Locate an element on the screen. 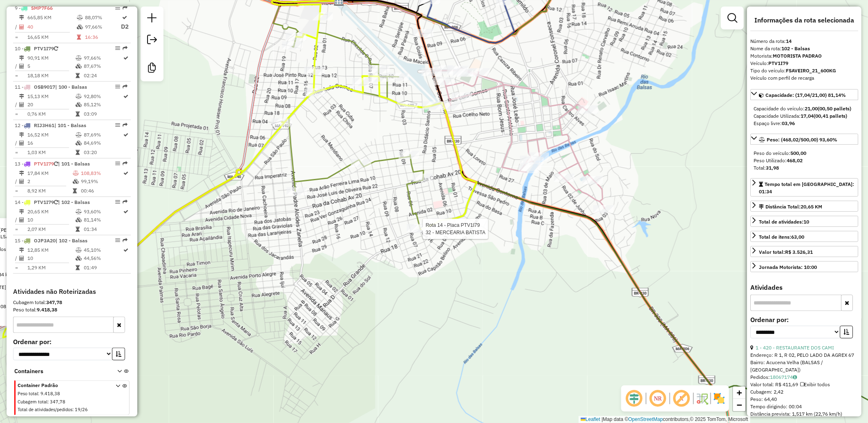 The width and height of the screenshot is (868, 423). td: 12,85 KM is located at coordinates (51, 250).